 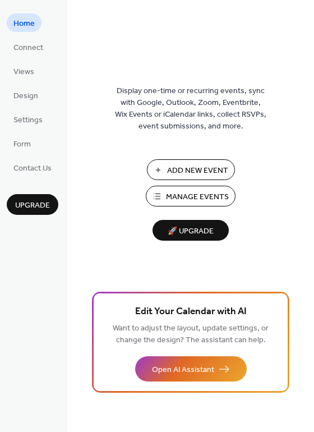 What do you see at coordinates (24, 72) in the screenshot?
I see `span: Views` at bounding box center [24, 72].